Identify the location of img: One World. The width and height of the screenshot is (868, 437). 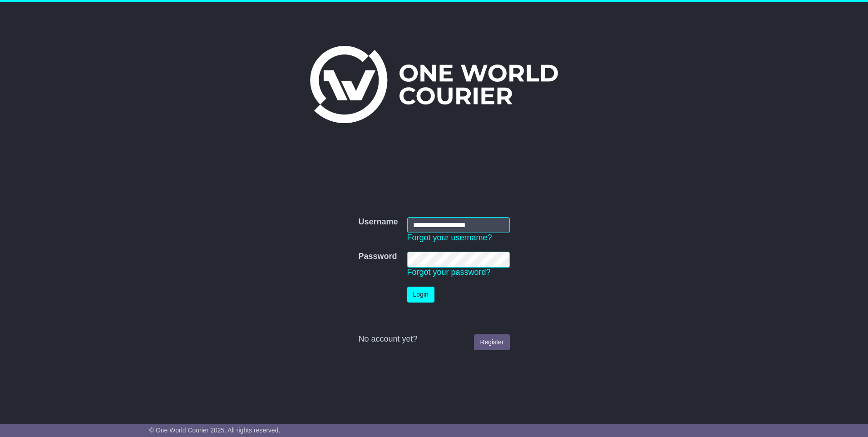
(434, 85).